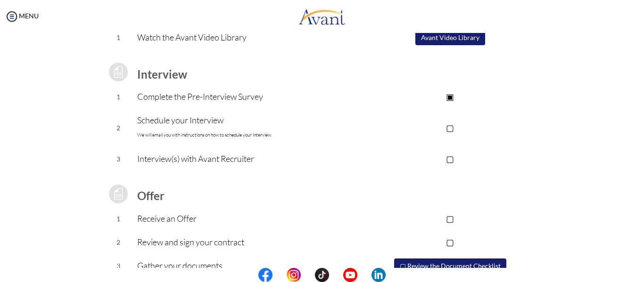 The image size is (644, 282). I want to click on button: ▢ Review the Document Checklist, so click(450, 266).